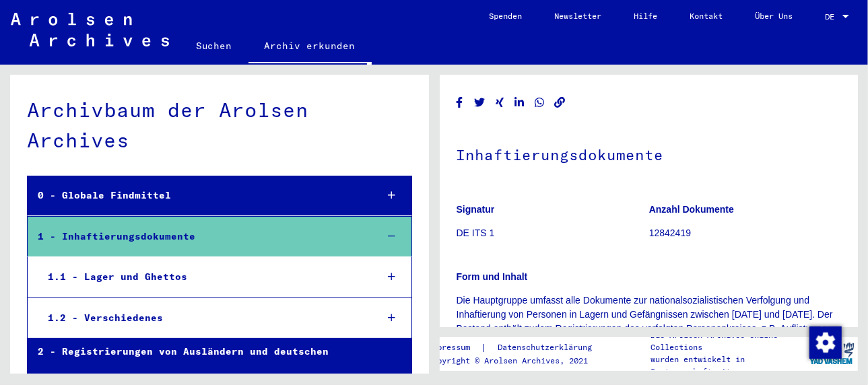 Image resolution: width=868 pixels, height=385 pixels. What do you see at coordinates (89, 30) in the screenshot?
I see `img: Arolsen_neg.svg` at bounding box center [89, 30].